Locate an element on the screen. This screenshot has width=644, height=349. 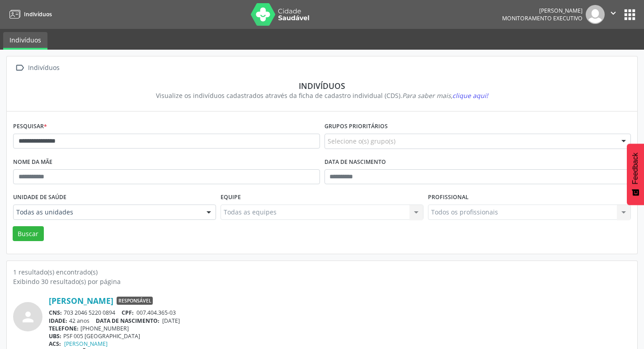
label: Equipe is located at coordinates (231, 197).